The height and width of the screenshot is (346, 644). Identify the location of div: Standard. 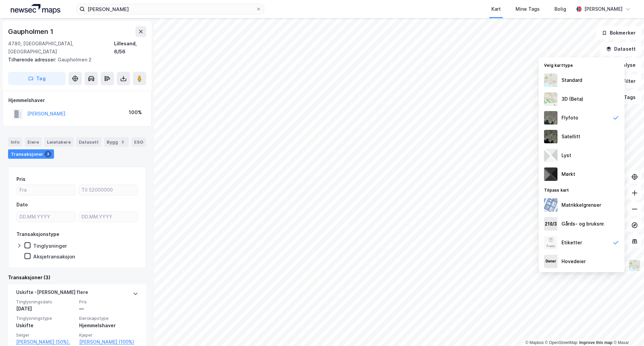
(572, 80).